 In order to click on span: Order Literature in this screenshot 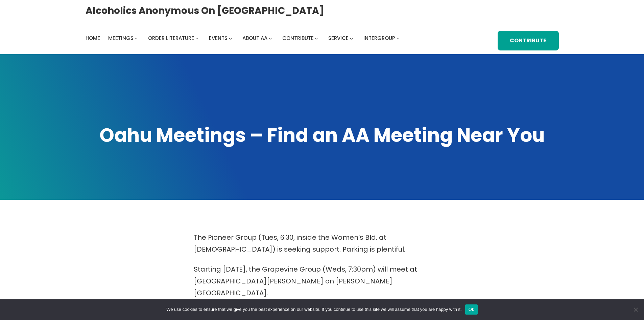, I will do `click(171, 38)`.